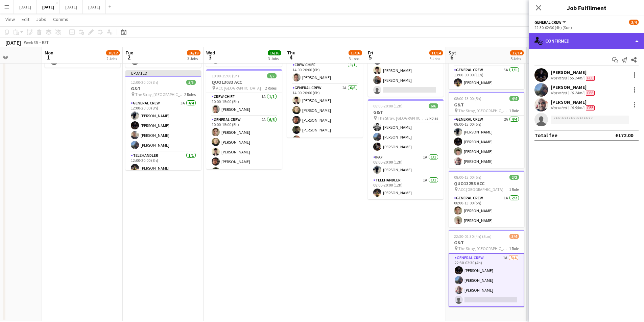 Image resolution: width=644 pixels, height=322 pixels. I want to click on div: 10.58mi, so click(576, 108).